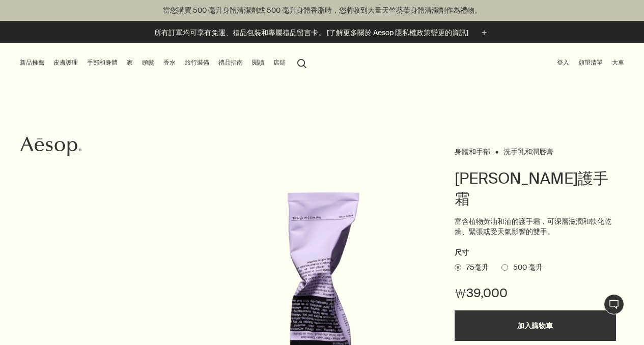  Describe the element at coordinates (148, 63) in the screenshot. I see `a: 頭髮` at that location.